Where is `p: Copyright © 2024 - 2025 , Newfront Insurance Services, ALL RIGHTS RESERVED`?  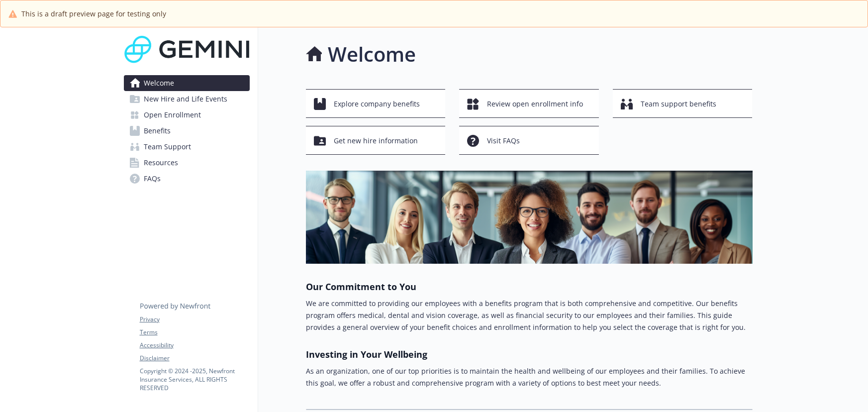 p: Copyright © 2024 - 2025 , Newfront Insurance Services, ALL RIGHTS RESERVED is located at coordinates (194, 379).